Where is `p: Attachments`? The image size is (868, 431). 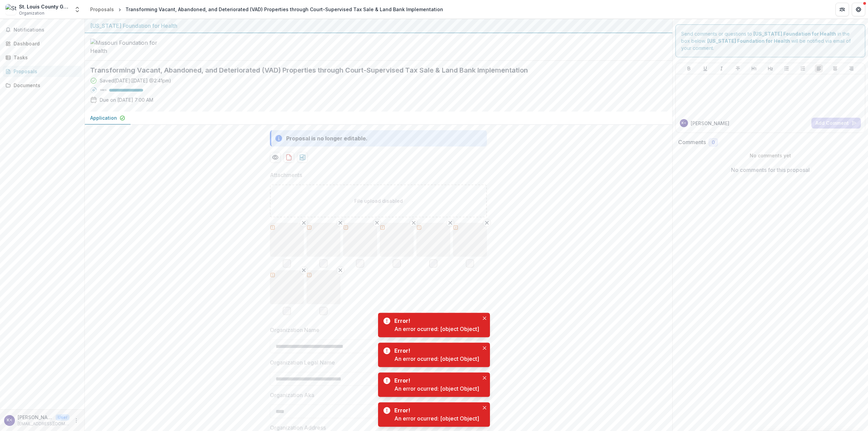
p: Attachments is located at coordinates (286, 175).